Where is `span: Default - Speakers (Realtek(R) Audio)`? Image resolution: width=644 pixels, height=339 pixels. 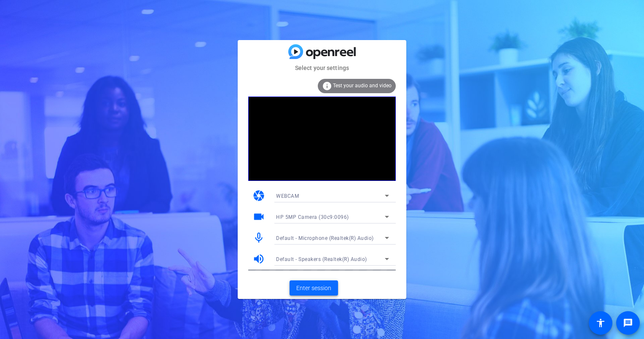 span: Default - Speakers (Realtek(R) Audio) is located at coordinates (322, 259).